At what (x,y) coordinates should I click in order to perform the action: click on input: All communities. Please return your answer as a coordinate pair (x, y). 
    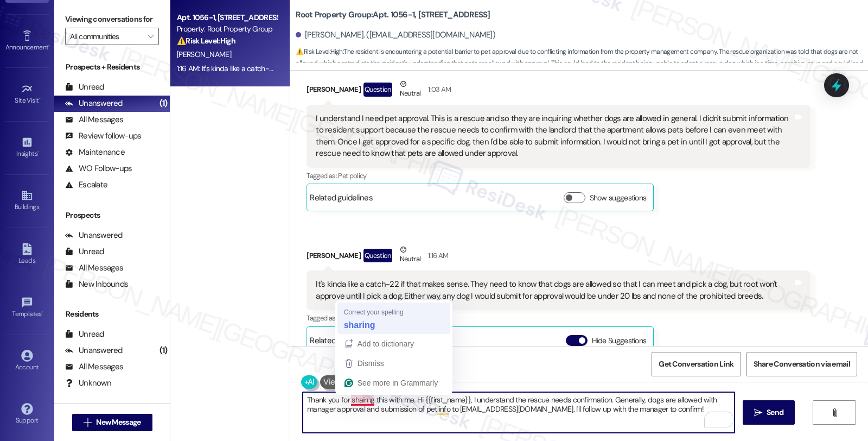
    Looking at the image, I should click on (106, 36).